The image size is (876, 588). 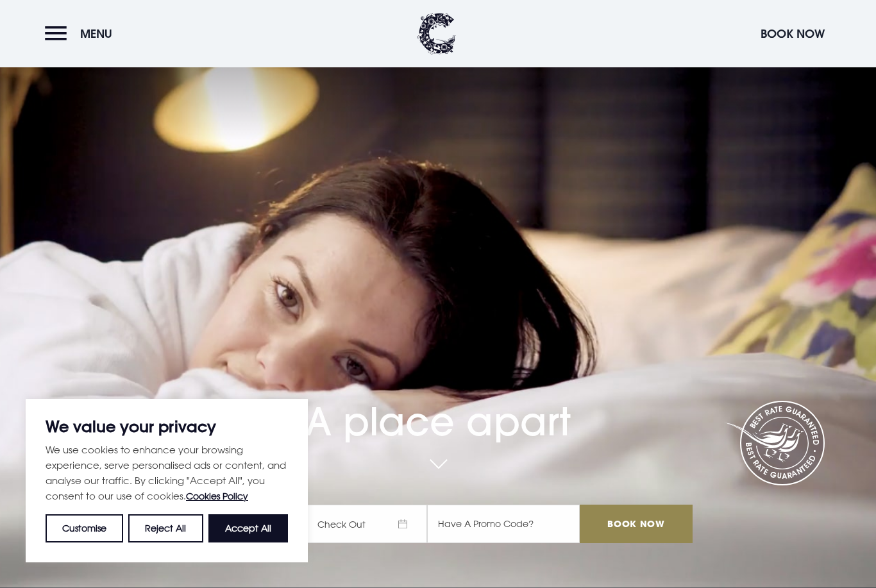 What do you see at coordinates (167, 472) in the screenshot?
I see `p: We use cookies to enhance your browsing experience, serve personalised ads or content, and analys...` at bounding box center [167, 472].